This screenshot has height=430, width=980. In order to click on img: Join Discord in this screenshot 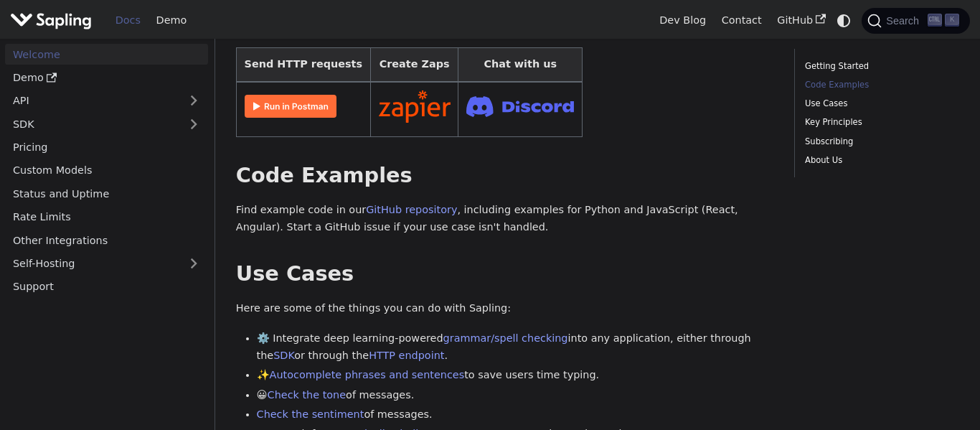, I will do `click(521, 107)`.